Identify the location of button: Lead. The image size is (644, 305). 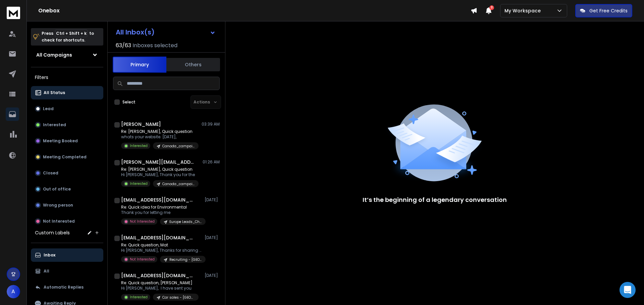
(67, 109).